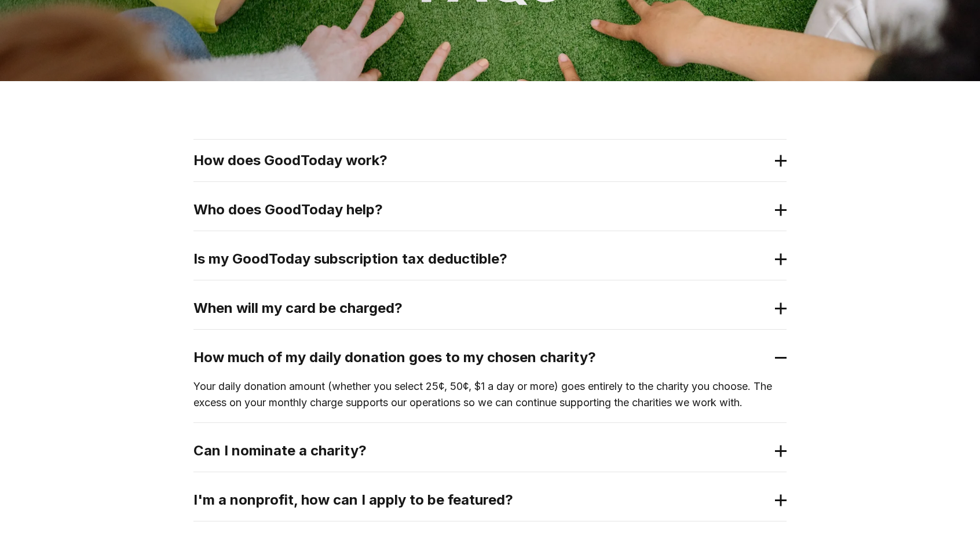 This screenshot has width=980, height=540. Describe the element at coordinates (481, 500) in the screenshot. I see `h2: I'm a nonprofit, how can I apply to be featured?` at that location.